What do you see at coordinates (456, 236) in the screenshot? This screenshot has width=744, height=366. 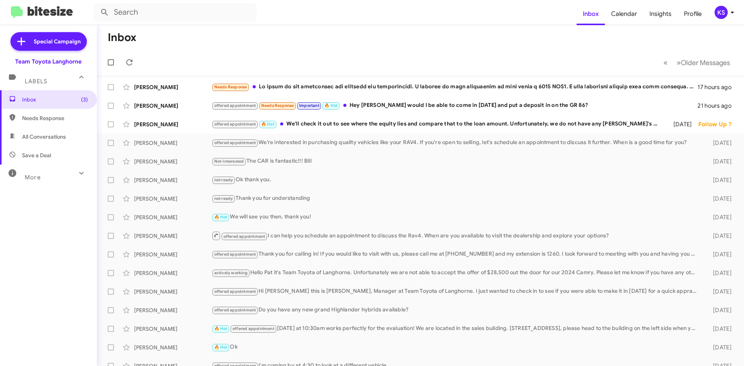 I see `div: I can help you schedule an appointment to discuss the Rav4. When are you available to visit the d...` at bounding box center [456, 236].